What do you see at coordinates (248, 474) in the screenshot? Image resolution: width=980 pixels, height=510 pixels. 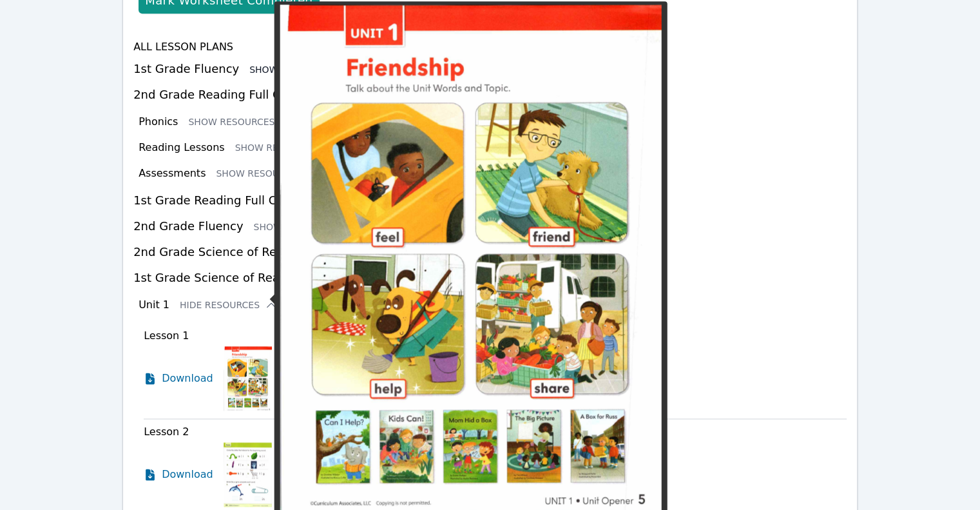 I see `img: Lesson 2` at bounding box center [248, 474].